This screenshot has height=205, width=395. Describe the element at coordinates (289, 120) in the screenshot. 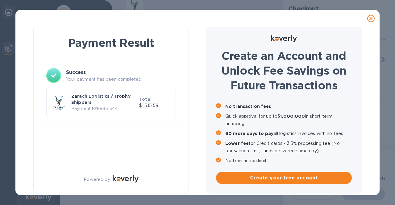

I see `p: Quick approval for up to in short term financing` at that location.